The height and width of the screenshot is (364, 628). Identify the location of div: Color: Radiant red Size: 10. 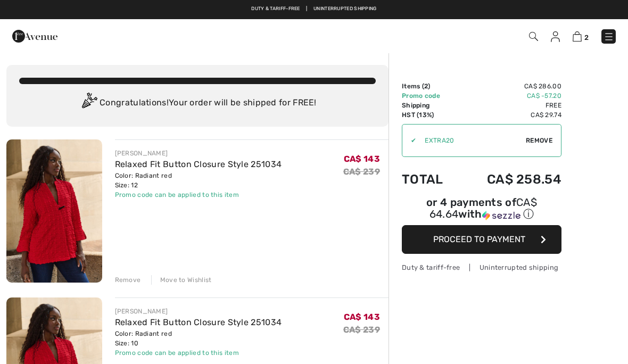
(199, 339).